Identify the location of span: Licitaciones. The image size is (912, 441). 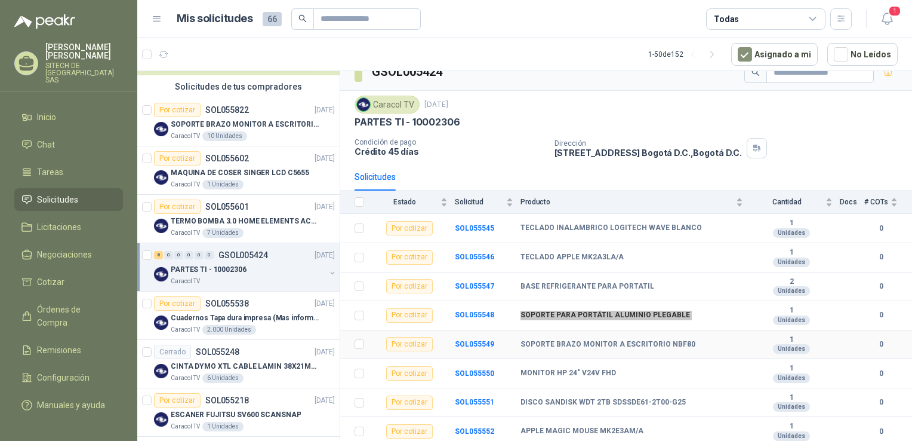
(59, 227).